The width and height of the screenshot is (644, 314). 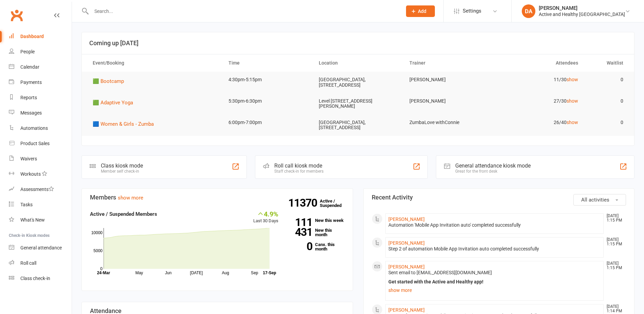 I want to click on div: Automation 'Mobile App Invitation auto' completed successfully, so click(x=494, y=225).